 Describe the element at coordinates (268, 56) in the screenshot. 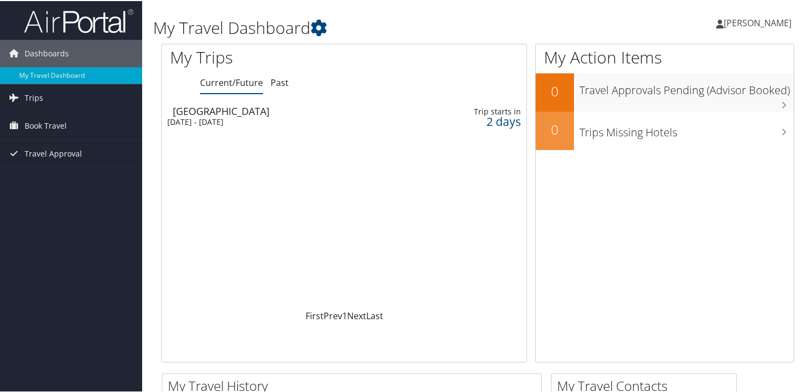

I see `h1: My Trips` at that location.